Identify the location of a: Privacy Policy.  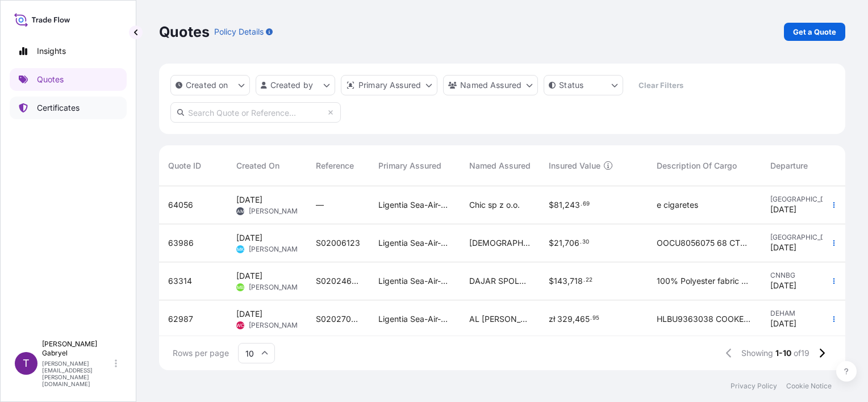
(754, 386).